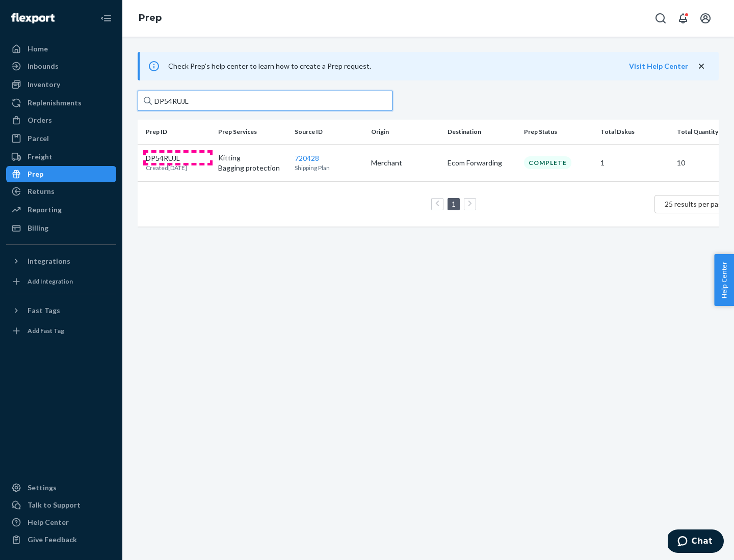 This screenshot has width=734, height=560. What do you see at coordinates (38, 228) in the screenshot?
I see `div: Billing` at bounding box center [38, 228].